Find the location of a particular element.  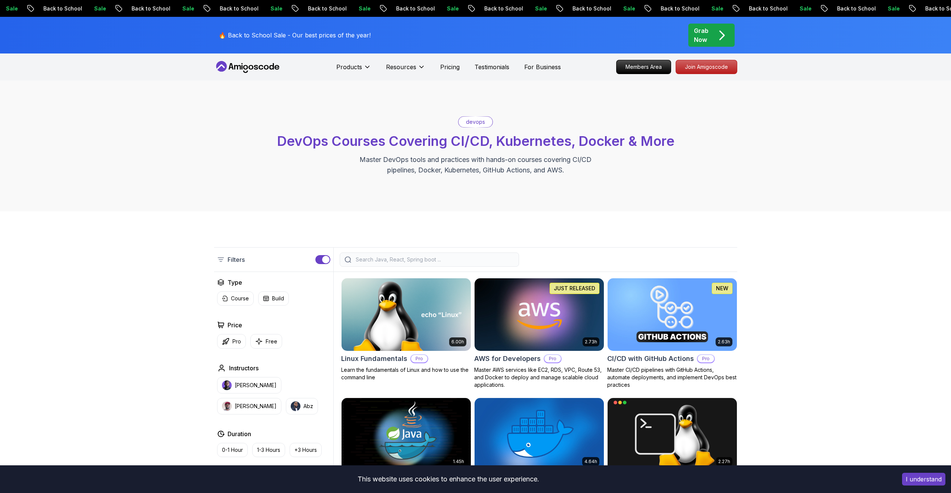

p: NEW is located at coordinates (722, 288).